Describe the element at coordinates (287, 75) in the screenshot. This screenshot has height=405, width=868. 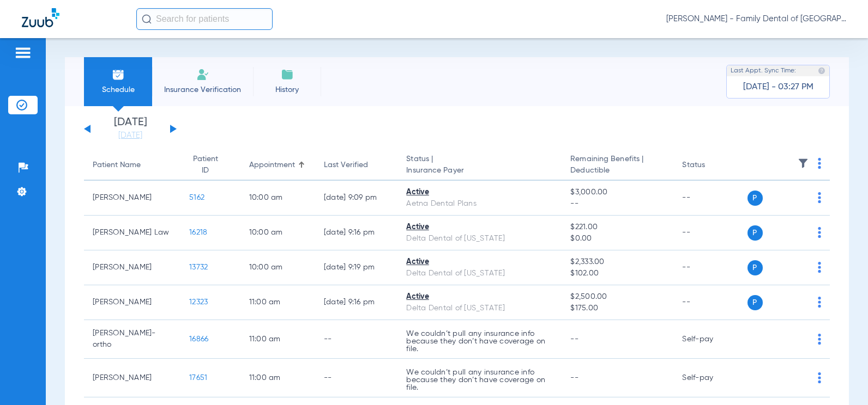
I see `img: History` at that location.